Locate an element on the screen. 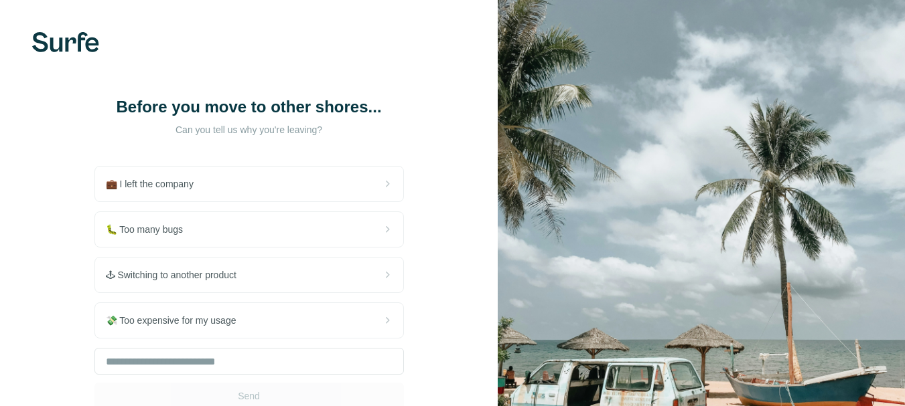  span: 💸 Too expensive for my usage is located at coordinates (176, 321).